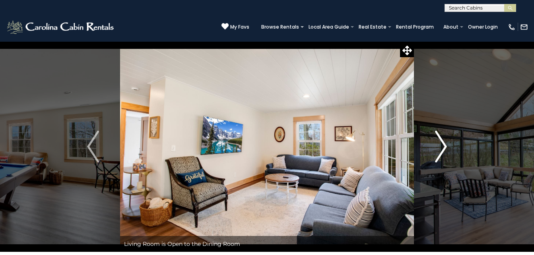 This screenshot has height=255, width=534. What do you see at coordinates (512, 27) in the screenshot?
I see `img: phone-regular-white.png` at bounding box center [512, 27].